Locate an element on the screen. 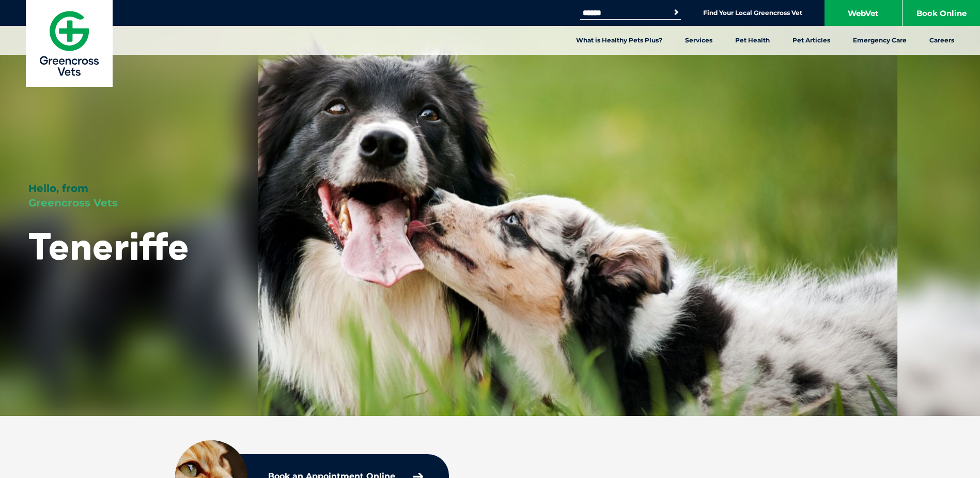 Image resolution: width=980 pixels, height=478 pixels. span: Hello, from is located at coordinates (58, 188).